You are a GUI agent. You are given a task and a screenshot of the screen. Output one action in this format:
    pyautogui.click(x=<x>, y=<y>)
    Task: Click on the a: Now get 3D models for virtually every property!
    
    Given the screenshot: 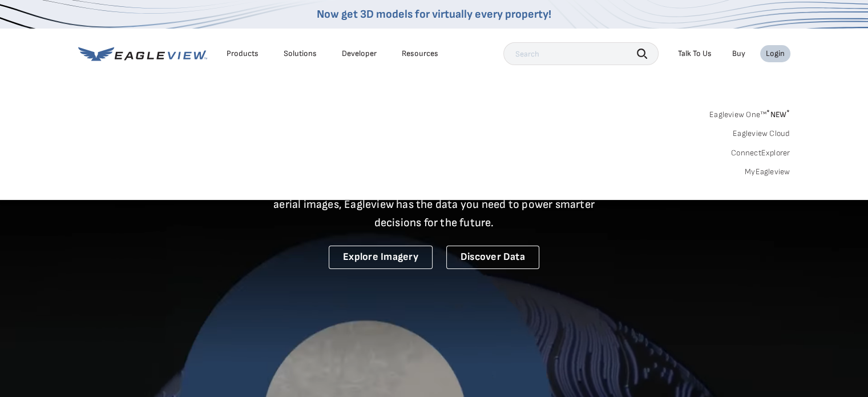 What is the action you would take?
    pyautogui.click(x=434, y=15)
    